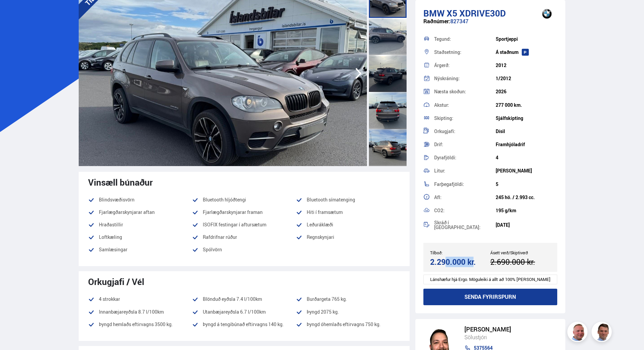 This screenshot has height=350, width=644. I want to click on img: siFngHWaQ9KaOqBr.png, so click(579, 333).